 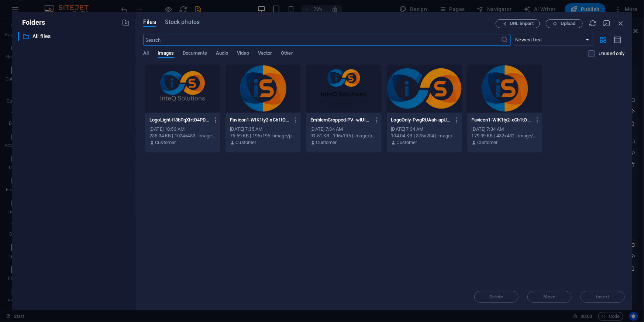 I want to click on div: 91.51 KB | 196x196 | image/png, so click(x=343, y=136).